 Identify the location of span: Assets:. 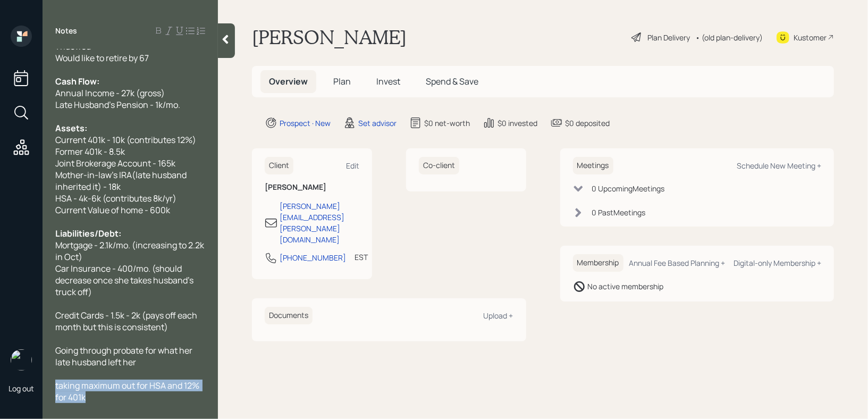
(71, 128).